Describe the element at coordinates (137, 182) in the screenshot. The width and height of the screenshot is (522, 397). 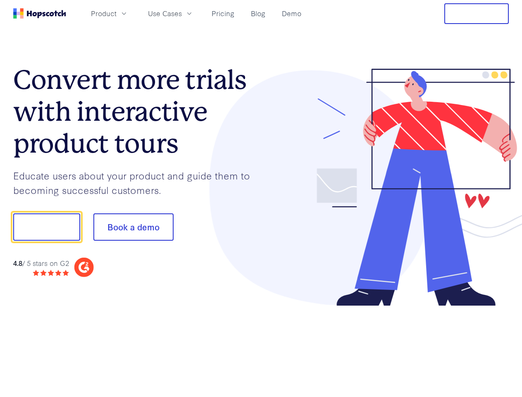
I see `p: Educate users about your product and guide them to becoming successful customers.` at that location.